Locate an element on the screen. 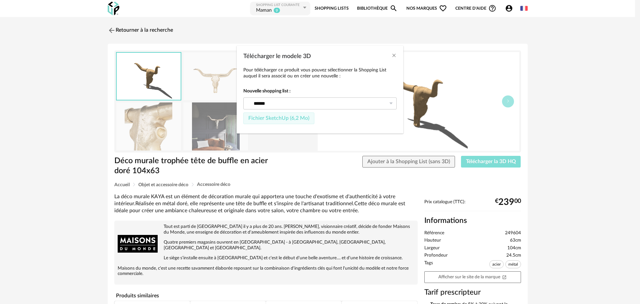 Image resolution: width=640 pixels, height=304 pixels. p: Pour télécharger ce produit vous pouvez sélectionner la Shopping List auquel il sera associé ou e... is located at coordinates (320, 73).